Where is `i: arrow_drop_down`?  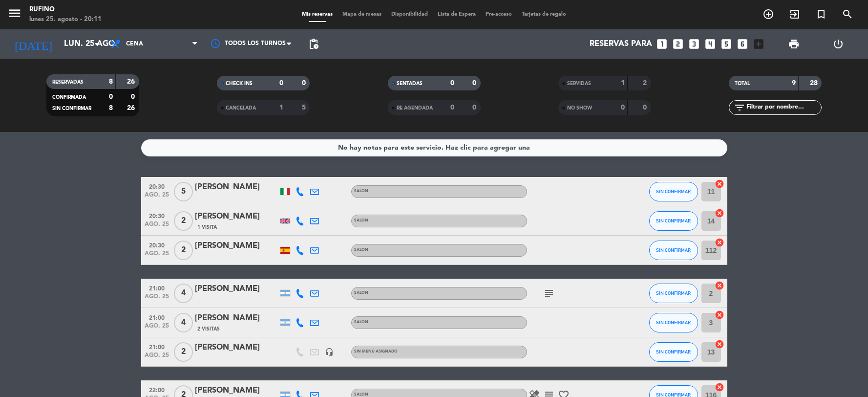 i: arrow_drop_down is located at coordinates (97, 44).